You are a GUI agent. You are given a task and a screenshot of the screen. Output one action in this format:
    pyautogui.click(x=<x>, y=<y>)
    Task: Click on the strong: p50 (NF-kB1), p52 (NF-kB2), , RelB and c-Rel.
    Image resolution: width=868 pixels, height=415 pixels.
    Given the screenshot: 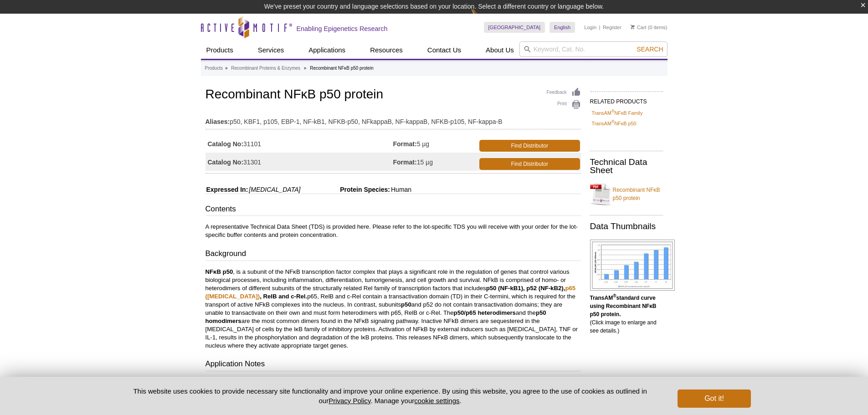 What is the action you would take?
    pyautogui.click(x=390, y=292)
    